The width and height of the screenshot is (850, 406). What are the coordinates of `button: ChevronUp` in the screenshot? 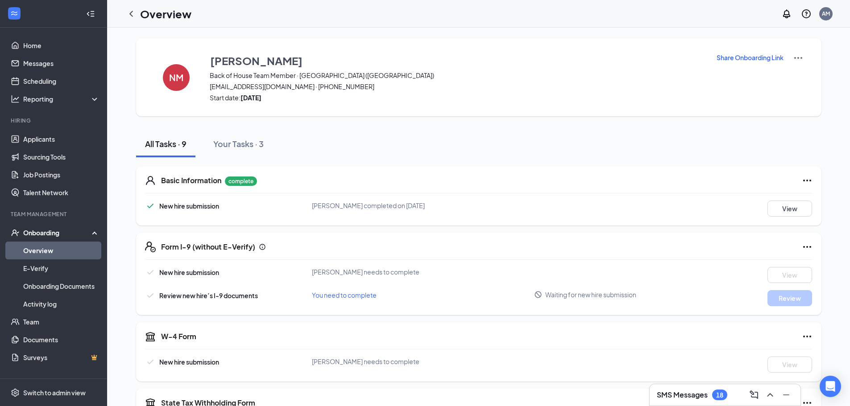 It's located at (770, 395).